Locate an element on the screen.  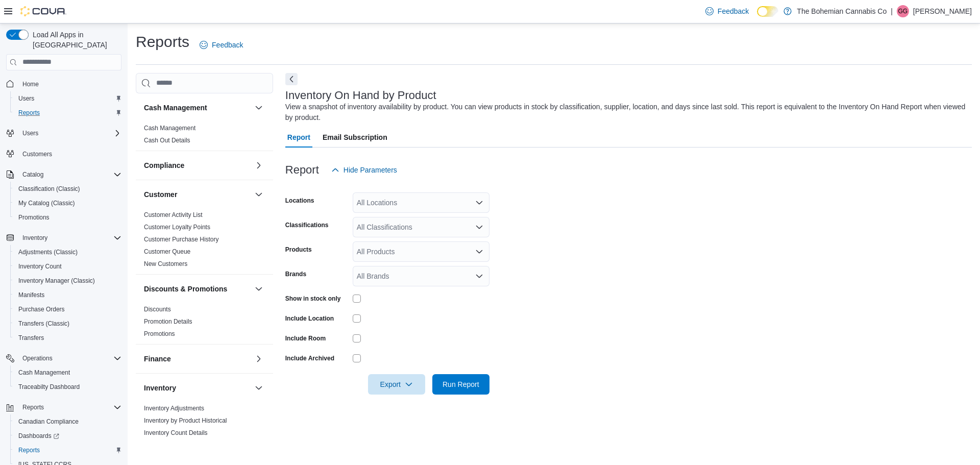
label: Locations is located at coordinates (300, 200).